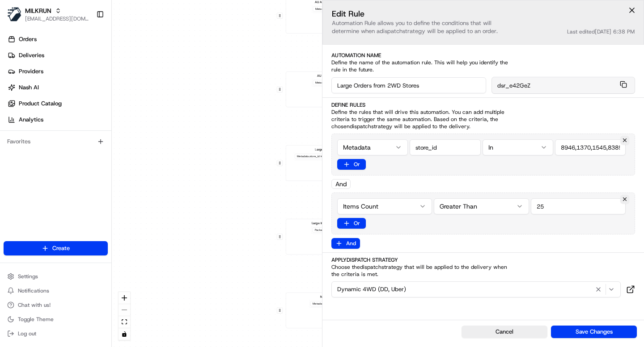  What do you see at coordinates (57, 103) in the screenshot?
I see `a: Product Catalog` at bounding box center [57, 103].